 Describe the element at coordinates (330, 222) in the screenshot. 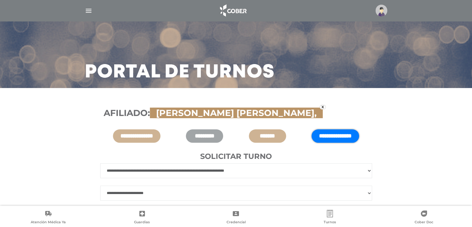

I see `span: Turnos` at that location.